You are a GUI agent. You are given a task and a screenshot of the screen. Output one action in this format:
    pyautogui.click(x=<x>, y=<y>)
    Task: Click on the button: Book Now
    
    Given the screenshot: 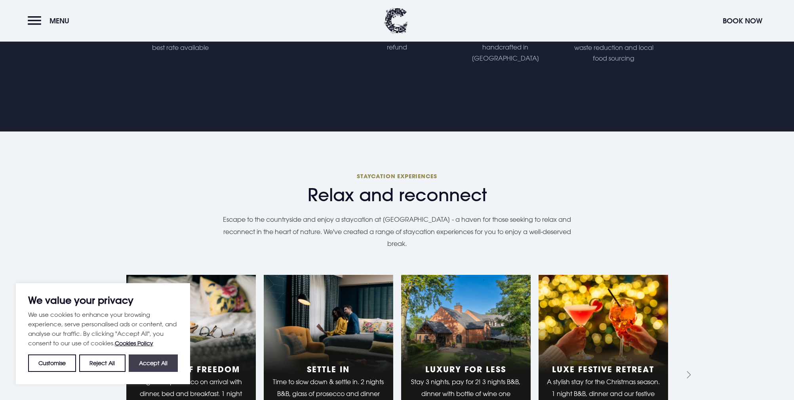 What is the action you would take?
    pyautogui.click(x=743, y=21)
    